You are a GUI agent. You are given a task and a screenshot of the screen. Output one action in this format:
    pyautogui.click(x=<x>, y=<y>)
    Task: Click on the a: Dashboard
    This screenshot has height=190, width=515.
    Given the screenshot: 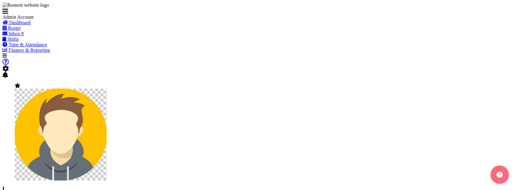 What is the action you would take?
    pyautogui.click(x=16, y=22)
    